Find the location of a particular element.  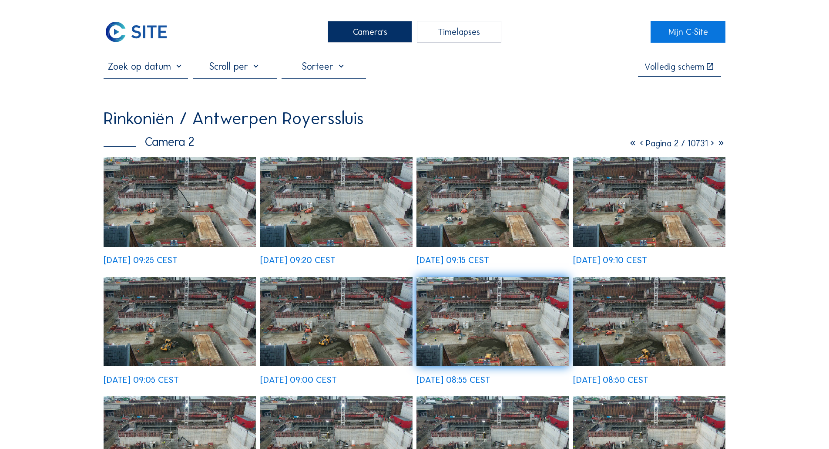

div: Camera's is located at coordinates (370, 32).